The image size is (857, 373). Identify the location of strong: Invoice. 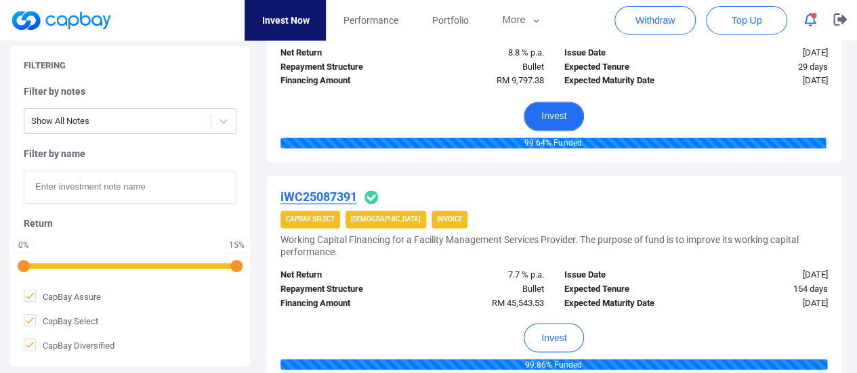
(449, 219).